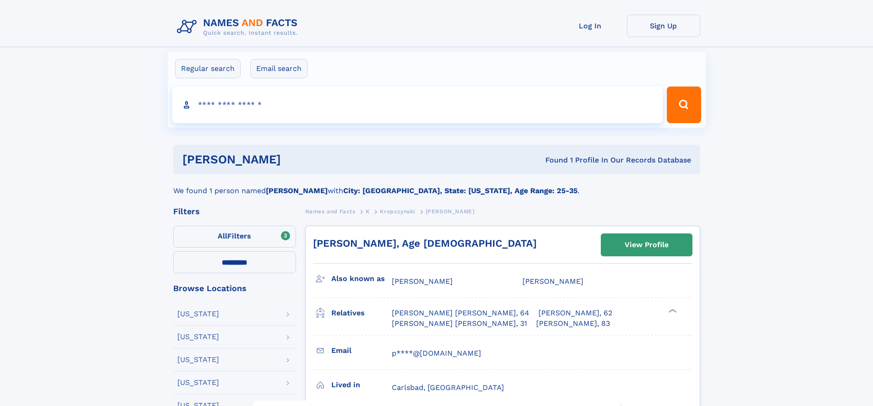 The width and height of the screenshot is (873, 406). What do you see at coordinates (235, 289) in the screenshot?
I see `div: Browse Locations` at bounding box center [235, 289].